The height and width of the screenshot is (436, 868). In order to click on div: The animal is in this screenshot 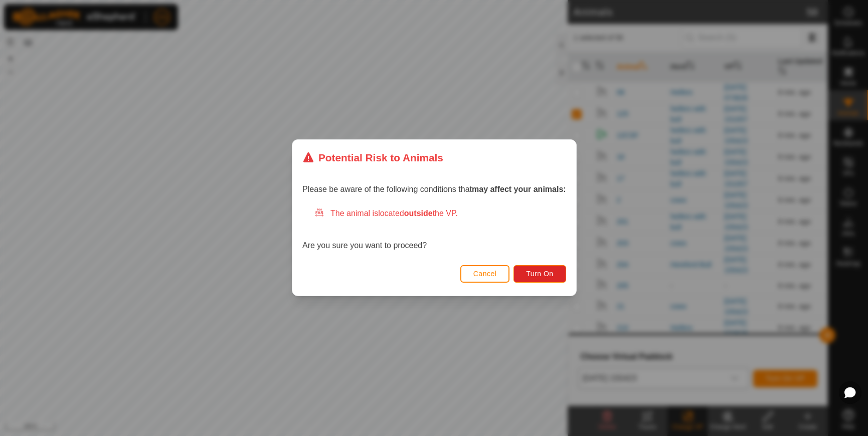, I will do `click(440, 214)`.